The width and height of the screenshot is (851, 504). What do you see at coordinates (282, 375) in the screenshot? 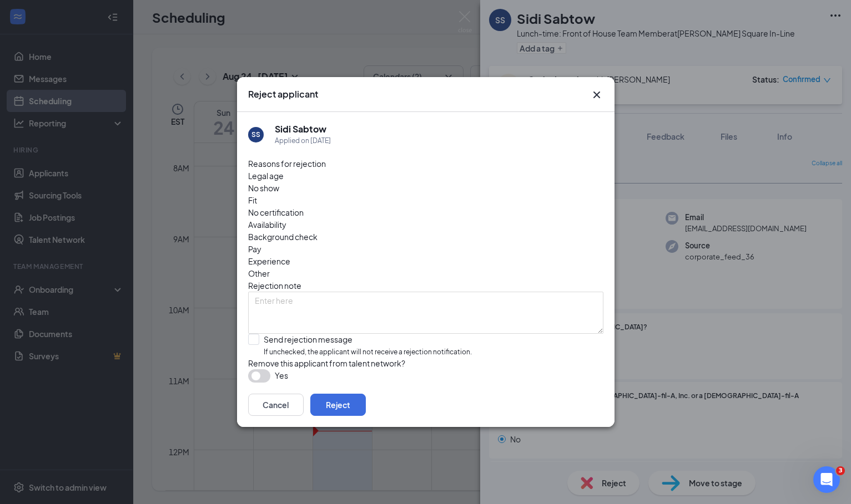
I see `span: Yes` at bounding box center [282, 375].